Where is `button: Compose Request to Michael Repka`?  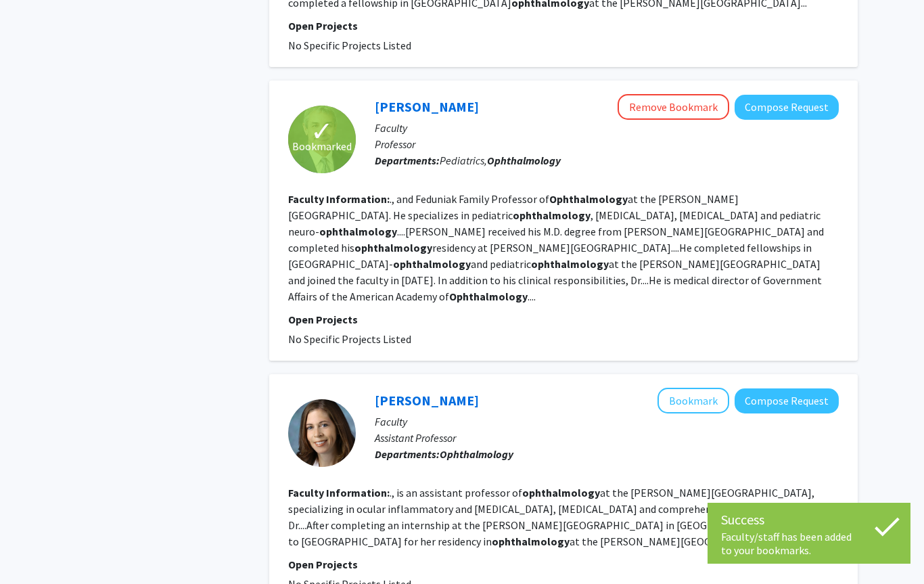 button: Compose Request to Michael Repka is located at coordinates (787, 107).